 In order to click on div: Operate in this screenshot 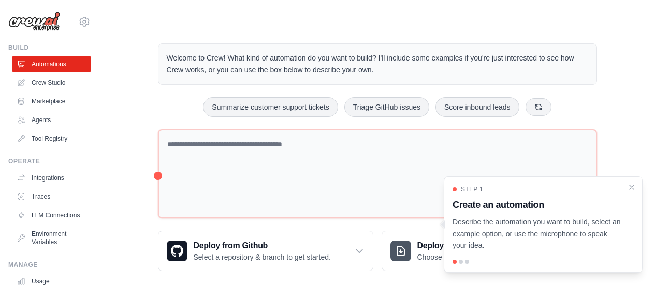, I will do `click(49, 161)`.